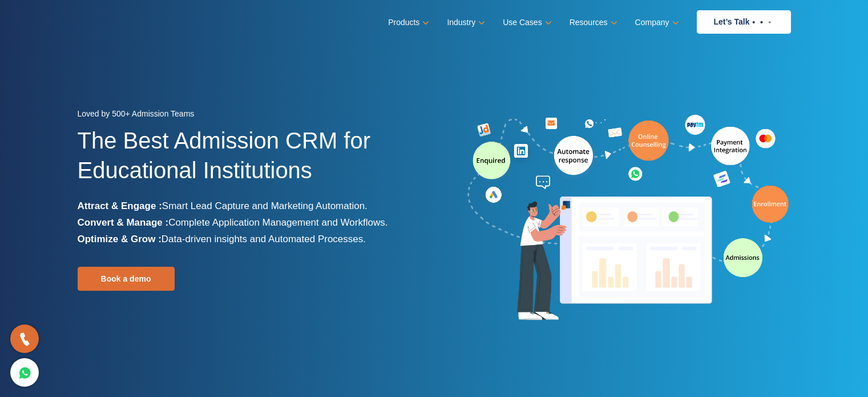 The width and height of the screenshot is (868, 397). I want to click on b: Optimize & Grow :, so click(119, 239).